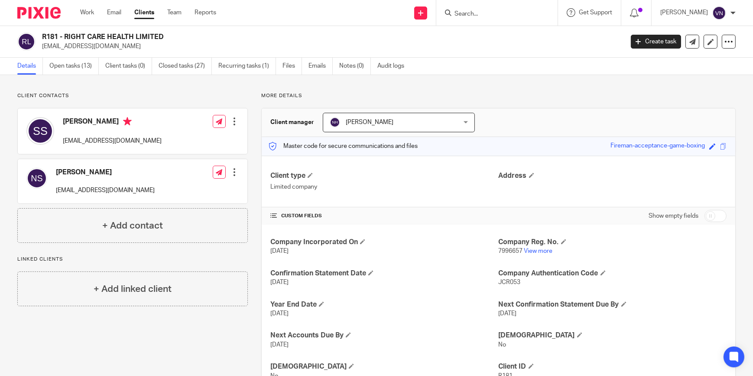 The height and width of the screenshot is (376, 753). What do you see at coordinates (394, 66) in the screenshot?
I see `a: Audit logs` at bounding box center [394, 66].